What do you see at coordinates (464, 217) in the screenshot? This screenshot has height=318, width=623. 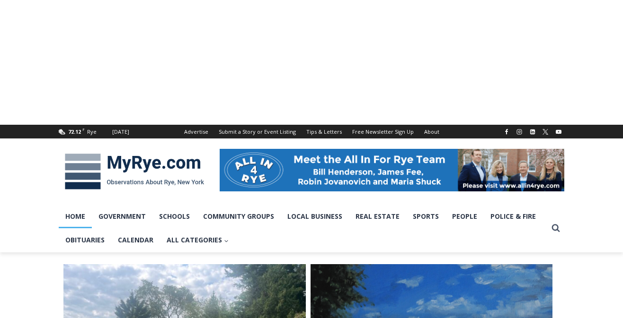 I see `a: People` at bounding box center [464, 217].